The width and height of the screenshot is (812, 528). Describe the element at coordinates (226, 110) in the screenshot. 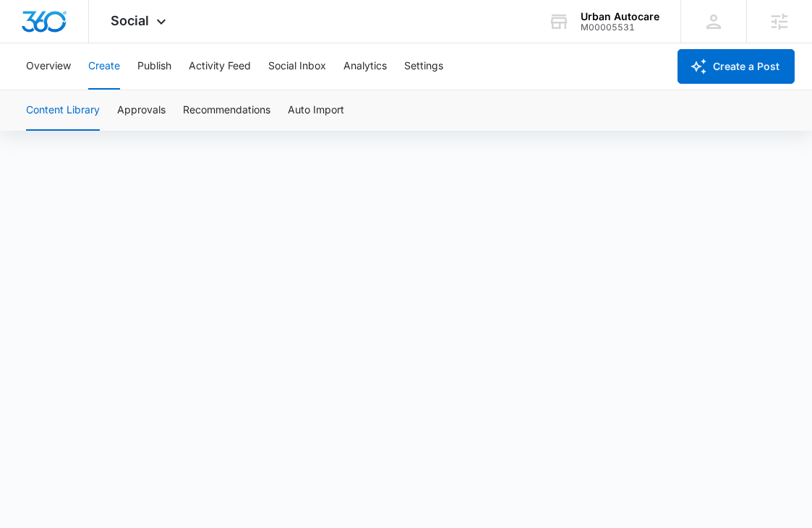

I see `button: Recommendations` at that location.